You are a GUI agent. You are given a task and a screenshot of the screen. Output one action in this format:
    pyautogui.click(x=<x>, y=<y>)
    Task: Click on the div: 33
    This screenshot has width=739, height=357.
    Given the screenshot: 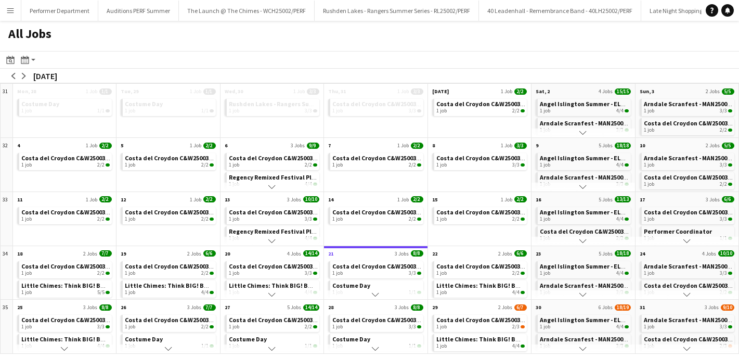 What is the action you would take?
    pyautogui.click(x=7, y=219)
    